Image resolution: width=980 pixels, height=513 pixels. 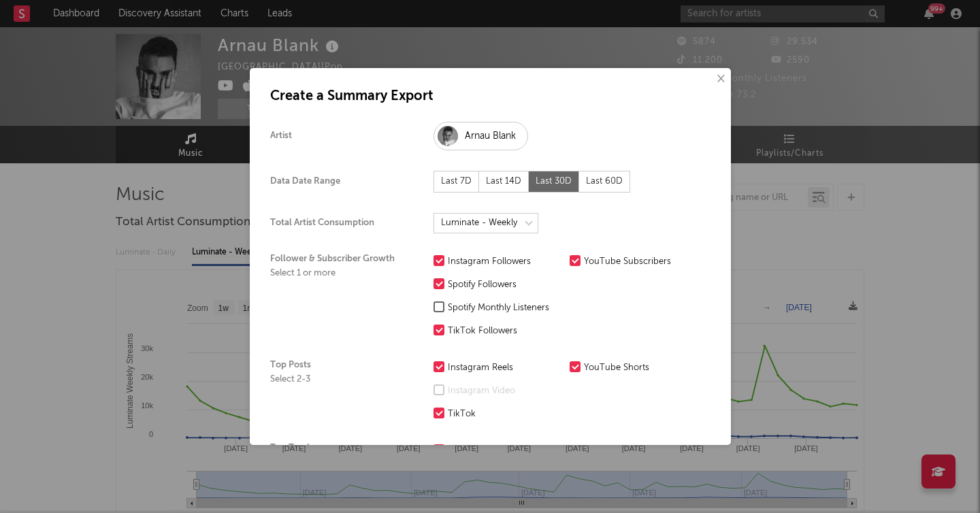 What do you see at coordinates (505, 414) in the screenshot?
I see `div: TikTok` at bounding box center [505, 414].